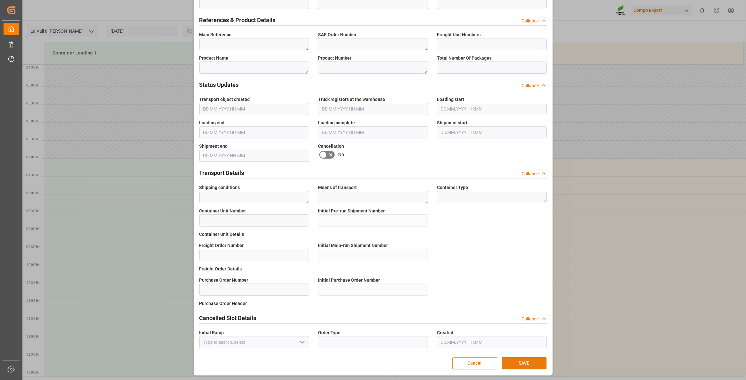 The width and height of the screenshot is (746, 380). I want to click on span: Created, so click(445, 333).